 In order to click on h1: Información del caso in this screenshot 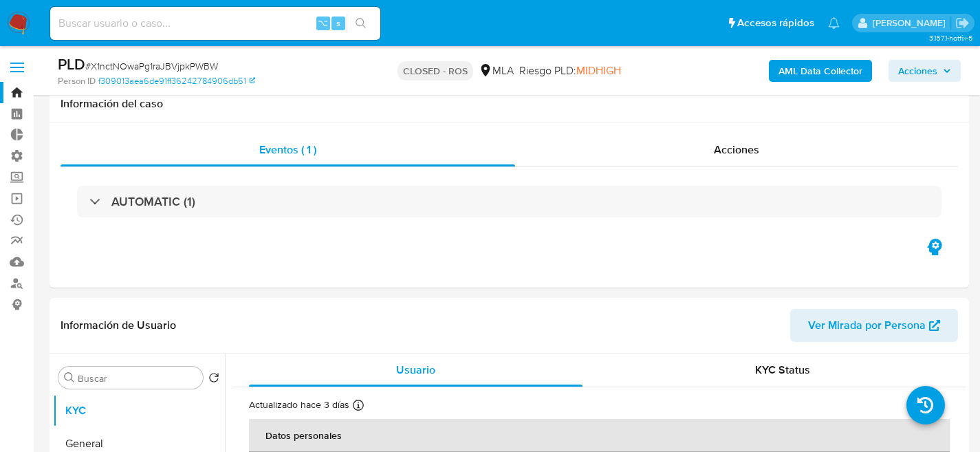, I will do `click(509, 104)`.